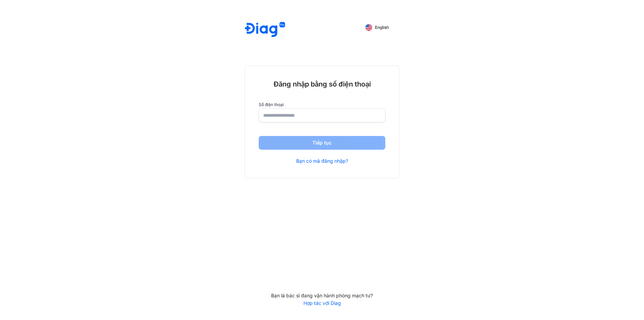 This screenshot has height=320, width=644. Describe the element at coordinates (322, 296) in the screenshot. I see `div: Bạn là bác sĩ đang vận hành phòng mạch tư?` at that location.